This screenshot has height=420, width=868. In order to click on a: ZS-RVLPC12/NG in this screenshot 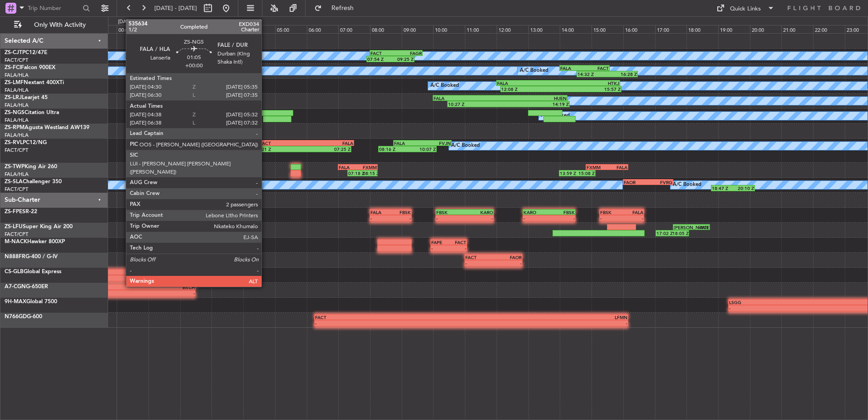, I will do `click(25, 143)`.